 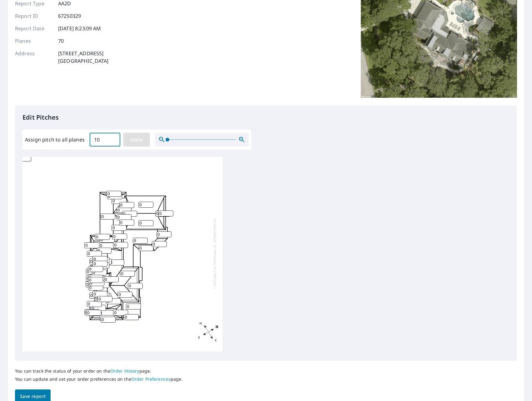 What do you see at coordinates (266, 117) in the screenshot?
I see `p: Edit Pitches` at bounding box center [266, 117].